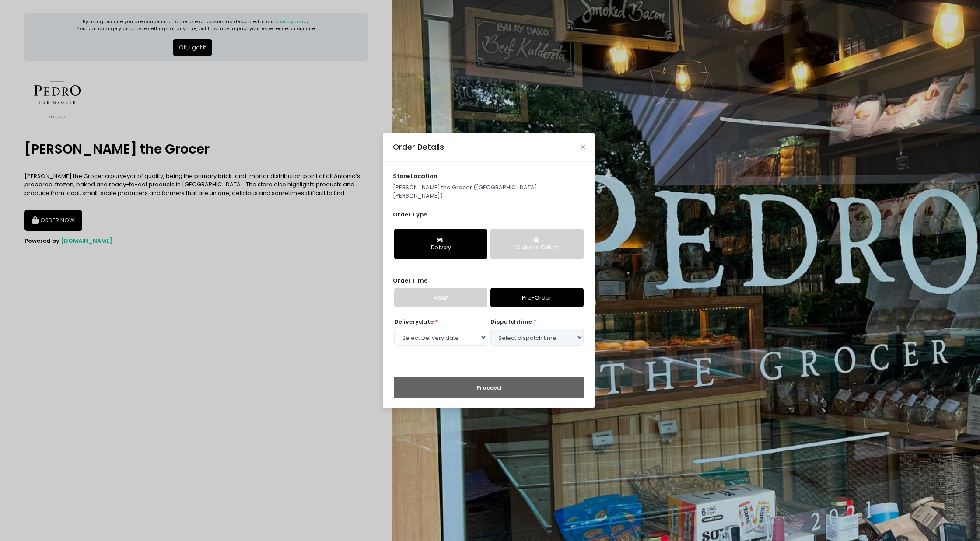  Describe the element at coordinates (418, 147) in the screenshot. I see `div: Order Details` at that location.